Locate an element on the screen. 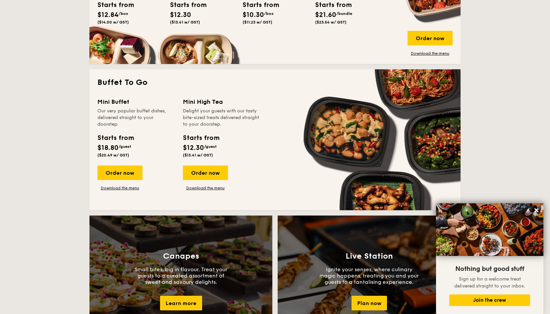  span: $10.30 is located at coordinates (253, 15).